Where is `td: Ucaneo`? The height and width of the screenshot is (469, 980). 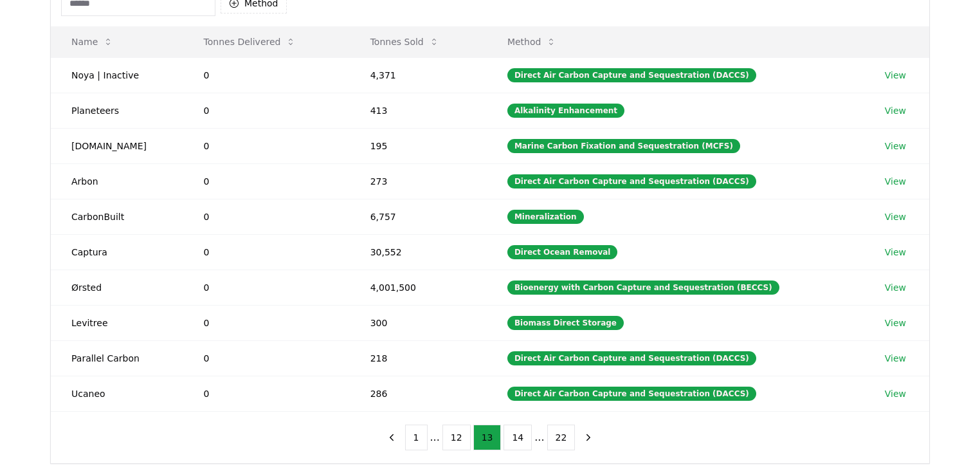 td: Ucaneo is located at coordinates (117, 393).